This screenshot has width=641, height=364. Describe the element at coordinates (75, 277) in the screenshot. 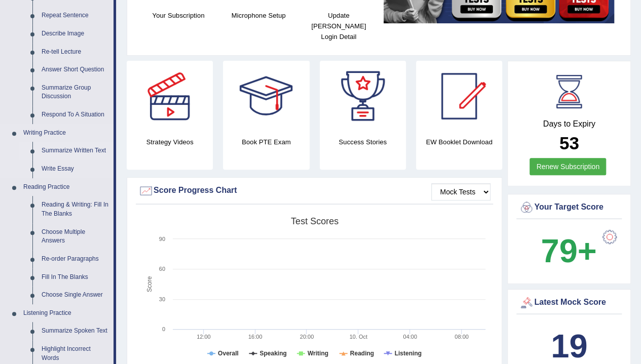

I see `a: Fill In The Blanks` at that location.